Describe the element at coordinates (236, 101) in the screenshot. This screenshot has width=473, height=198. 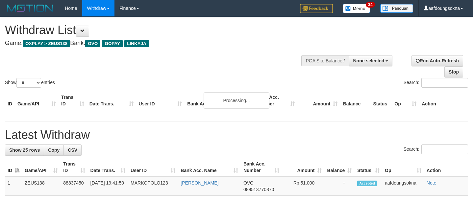
I see `div: Processing...` at that location.